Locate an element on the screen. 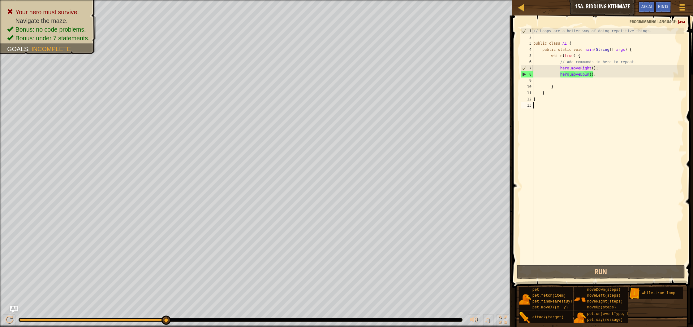  span: Ask AI is located at coordinates (647, 6).